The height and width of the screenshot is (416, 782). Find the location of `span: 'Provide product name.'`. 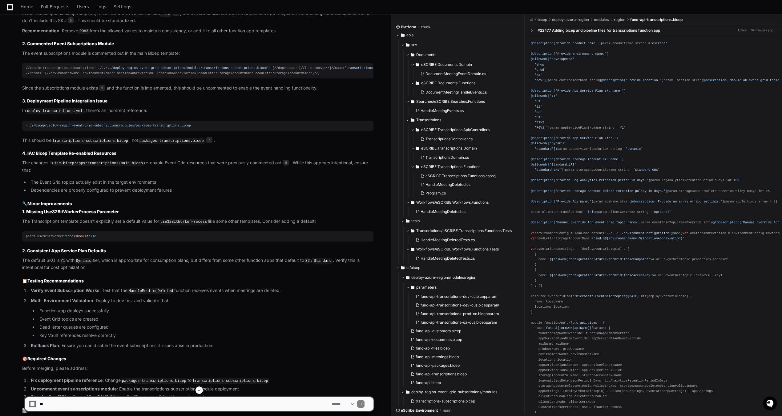

span: 'Provide product name.' is located at coordinates (577, 43).